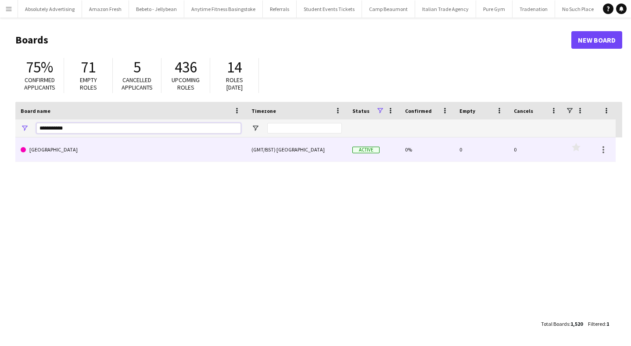 The height and width of the screenshot is (346, 631). Describe the element at coordinates (36, 111) in the screenshot. I see `span: Board name` at that location.